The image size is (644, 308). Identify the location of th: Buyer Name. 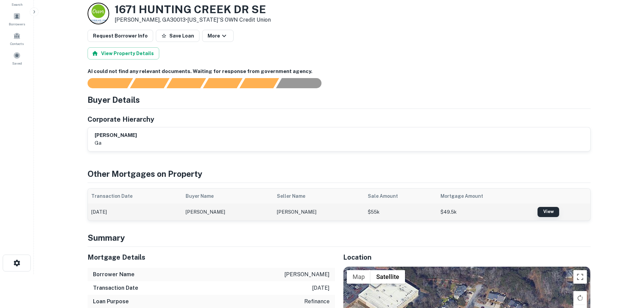
(227, 196).